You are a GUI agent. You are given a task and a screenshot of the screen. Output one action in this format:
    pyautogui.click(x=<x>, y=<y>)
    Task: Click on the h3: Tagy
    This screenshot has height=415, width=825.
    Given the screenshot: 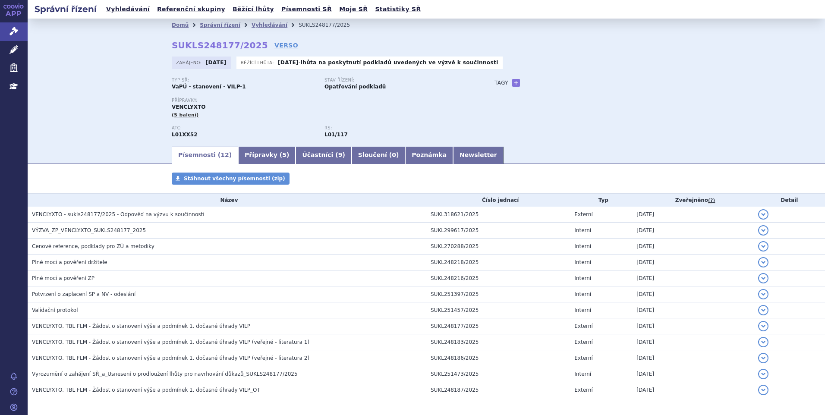 What is the action you would take?
    pyautogui.click(x=502, y=83)
    